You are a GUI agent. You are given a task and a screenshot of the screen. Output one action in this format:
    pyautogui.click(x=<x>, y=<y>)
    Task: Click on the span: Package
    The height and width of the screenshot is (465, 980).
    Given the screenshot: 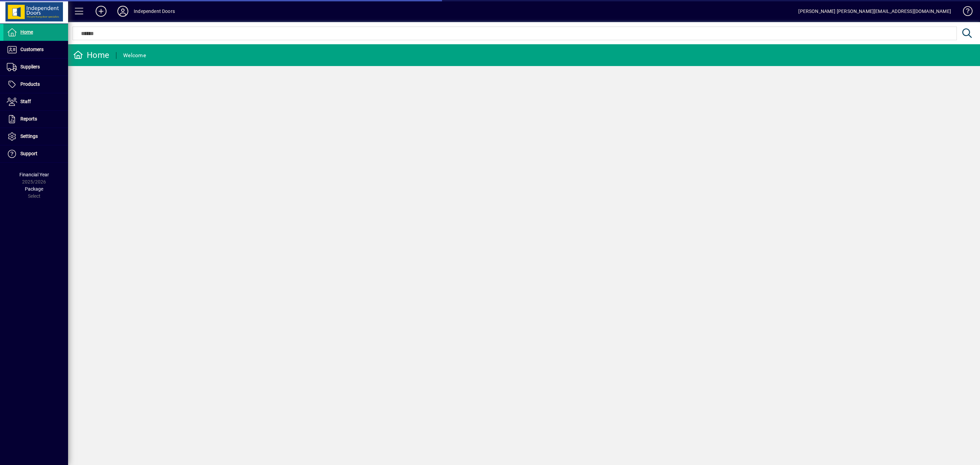 What is the action you would take?
    pyautogui.click(x=34, y=189)
    